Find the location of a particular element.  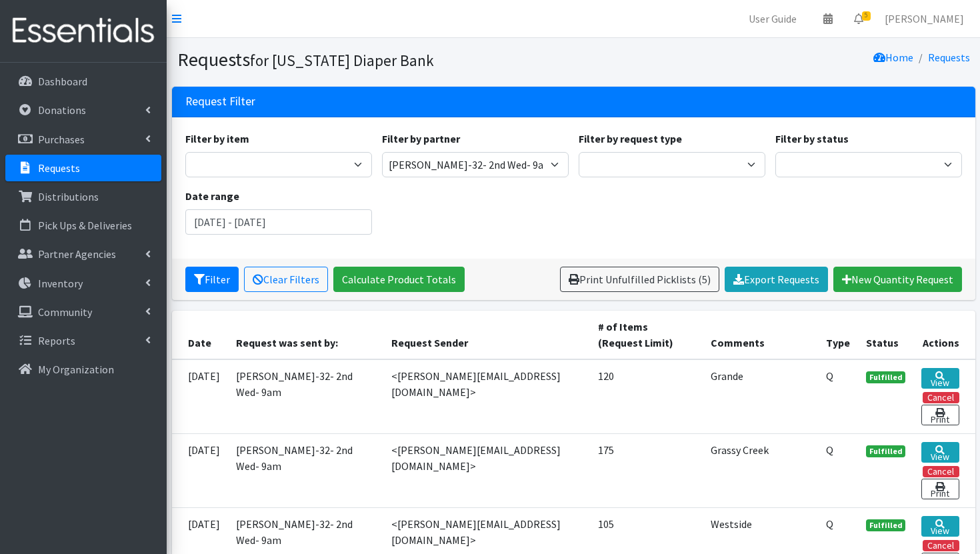

th: Comments is located at coordinates (761, 335).